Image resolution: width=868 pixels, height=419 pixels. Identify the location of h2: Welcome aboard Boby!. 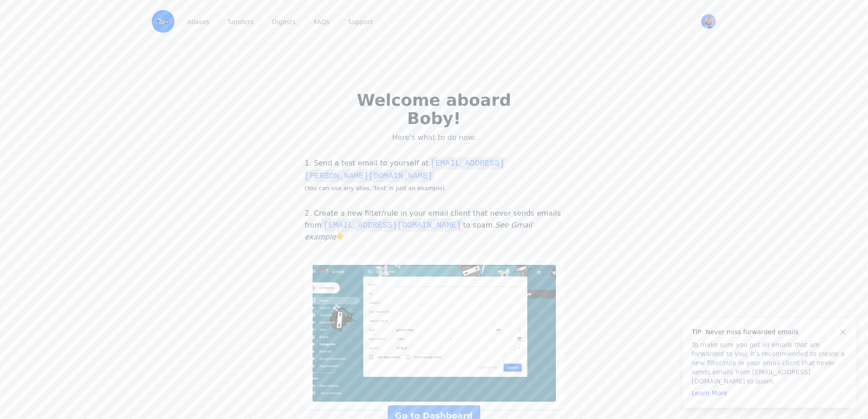
(435, 109).